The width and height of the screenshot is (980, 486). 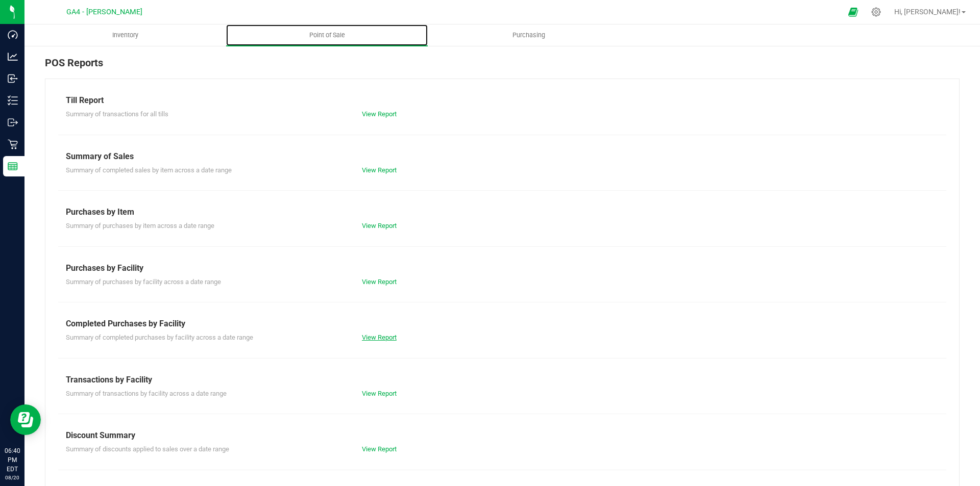 I want to click on span: Point of Sale, so click(x=327, y=35).